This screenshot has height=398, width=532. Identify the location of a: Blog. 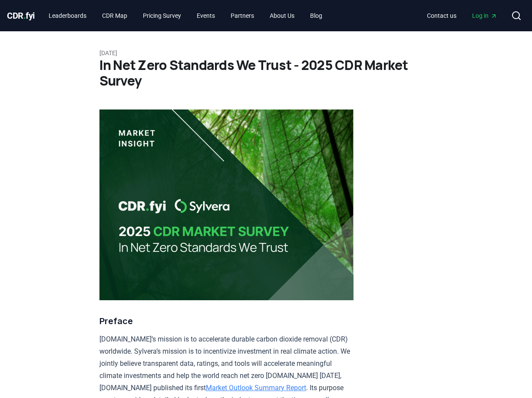
(316, 16).